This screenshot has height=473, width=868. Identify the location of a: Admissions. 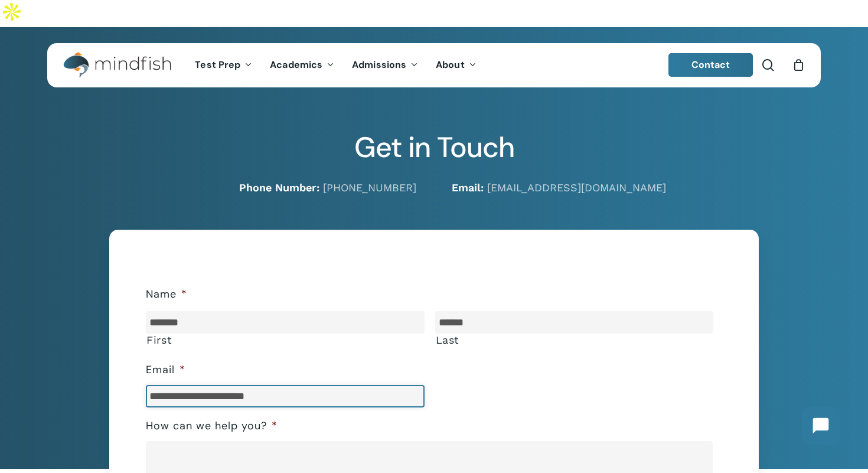
(385, 65).